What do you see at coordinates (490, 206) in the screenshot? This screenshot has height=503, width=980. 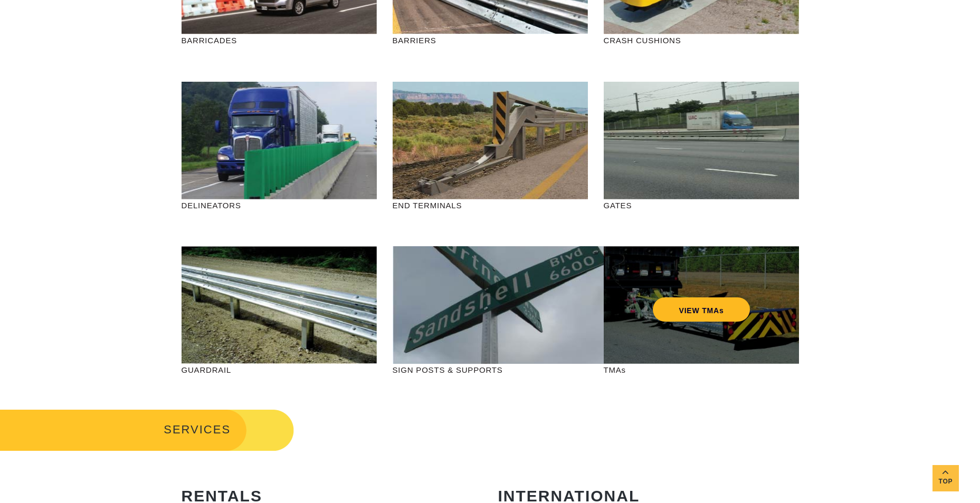 I see `p: END TERMINALS` at bounding box center [490, 206].